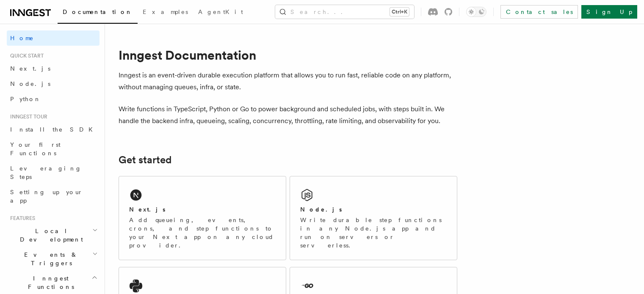  Describe the element at coordinates (50, 259) in the screenshot. I see `span: Events & Triggers` at that location.